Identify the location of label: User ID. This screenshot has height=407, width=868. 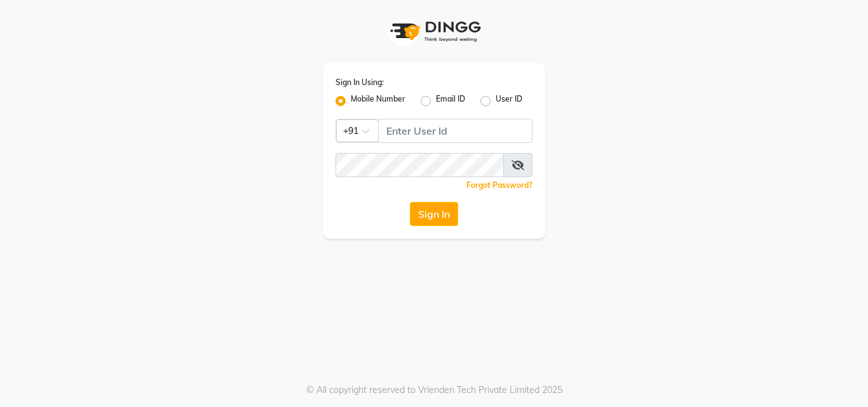
(509, 101).